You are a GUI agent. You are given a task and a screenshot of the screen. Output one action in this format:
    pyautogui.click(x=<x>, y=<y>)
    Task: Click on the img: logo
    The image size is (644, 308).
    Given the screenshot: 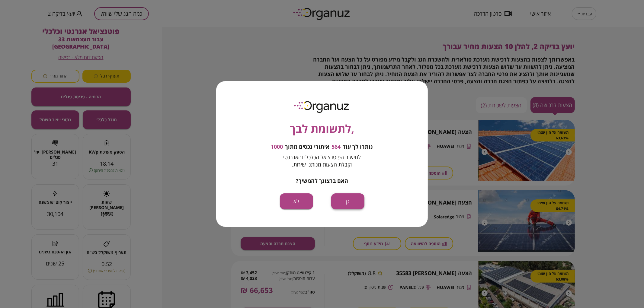 What is the action you would take?
    pyautogui.click(x=322, y=106)
    